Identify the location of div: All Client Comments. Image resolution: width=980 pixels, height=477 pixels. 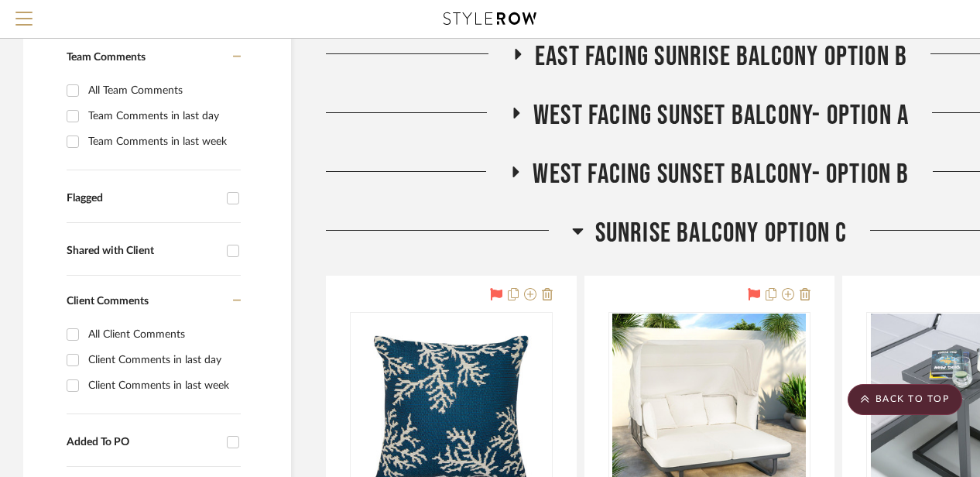
(163, 334).